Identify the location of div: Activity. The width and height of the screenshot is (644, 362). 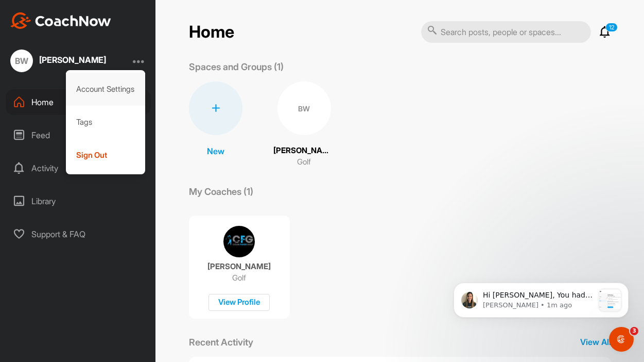
(79, 168).